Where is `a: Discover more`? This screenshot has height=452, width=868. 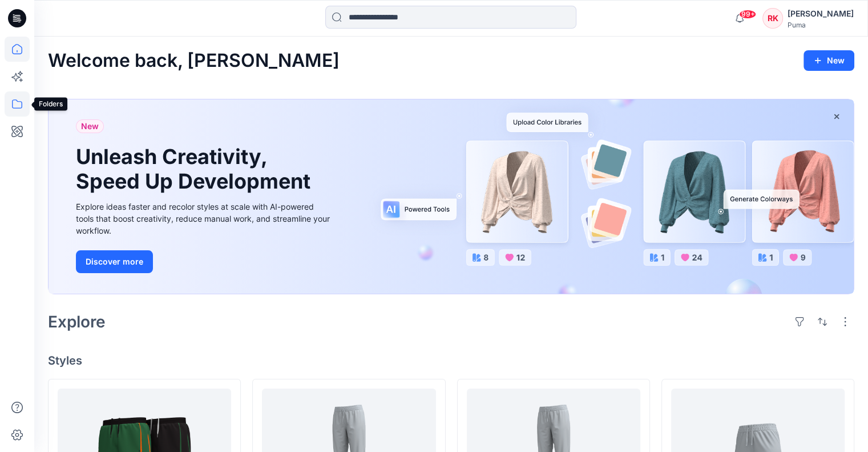
a: Discover more is located at coordinates (204, 262).